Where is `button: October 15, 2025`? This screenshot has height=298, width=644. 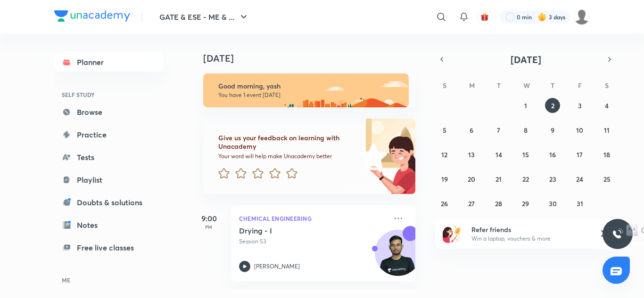 button: October 15, 2025 is located at coordinates (526, 155).